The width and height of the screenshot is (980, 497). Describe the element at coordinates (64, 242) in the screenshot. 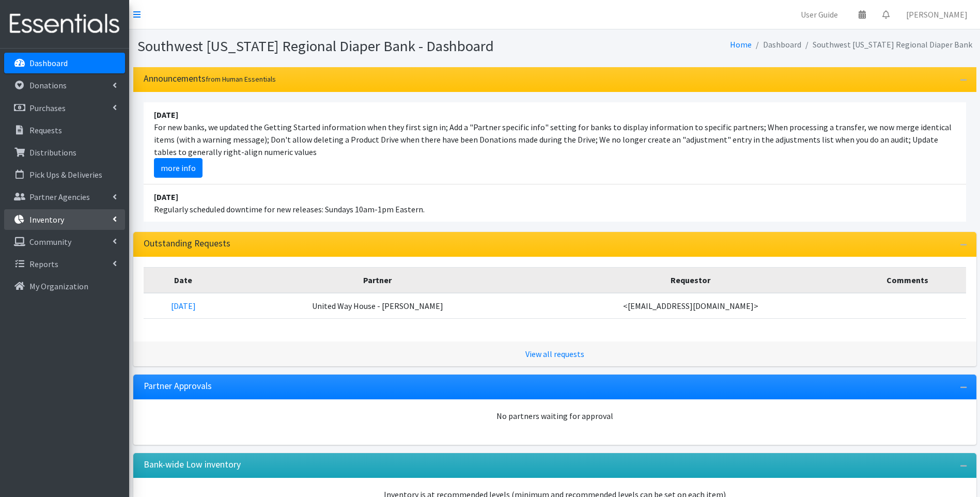

I see `a: Community` at that location.